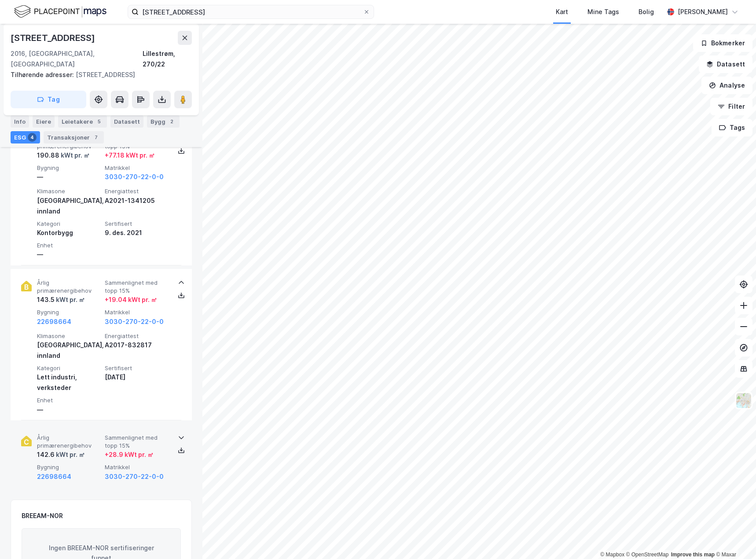  Describe the element at coordinates (603, 12) in the screenshot. I see `div: Mine Tags` at that location.